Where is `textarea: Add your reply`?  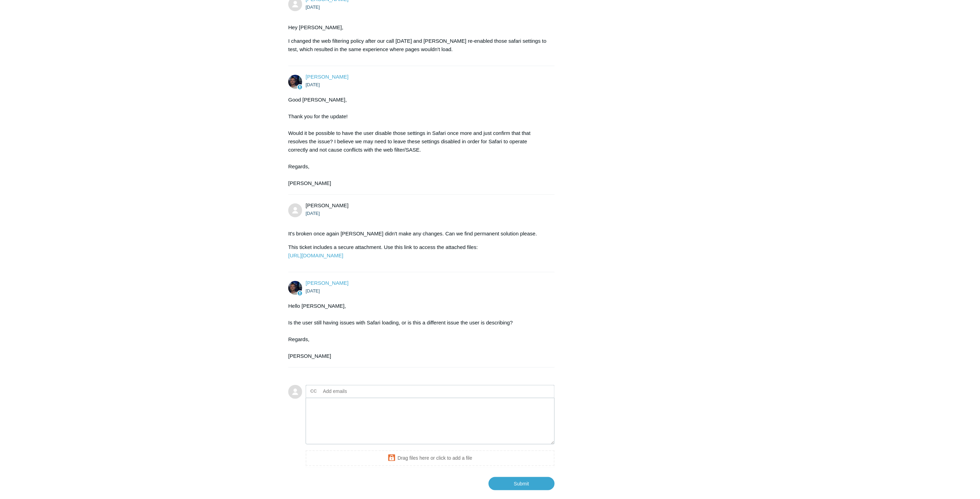 textarea: Add your reply is located at coordinates (430, 421).